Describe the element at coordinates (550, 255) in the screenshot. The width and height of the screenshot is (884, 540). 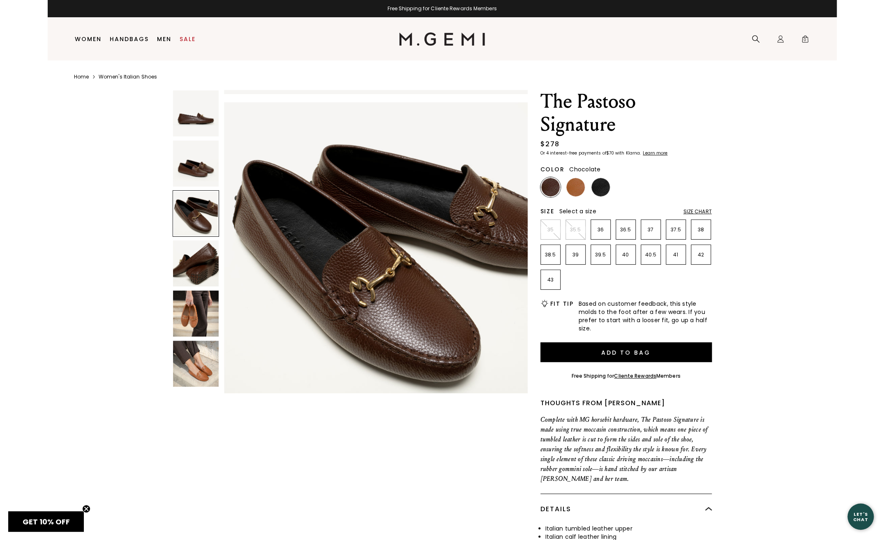
I see `p: 38.5` at that location.